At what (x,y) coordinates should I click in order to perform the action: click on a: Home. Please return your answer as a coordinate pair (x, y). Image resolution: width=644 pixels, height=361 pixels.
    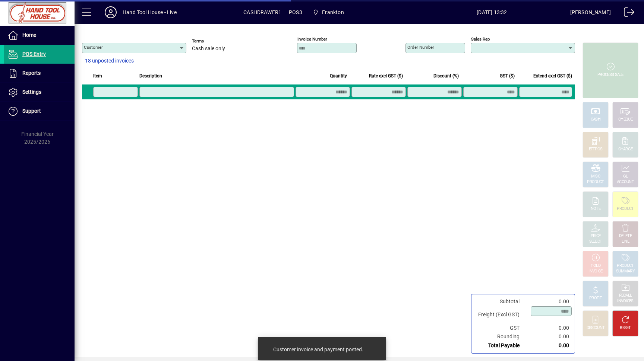
    Looking at the image, I should click on (39, 35).